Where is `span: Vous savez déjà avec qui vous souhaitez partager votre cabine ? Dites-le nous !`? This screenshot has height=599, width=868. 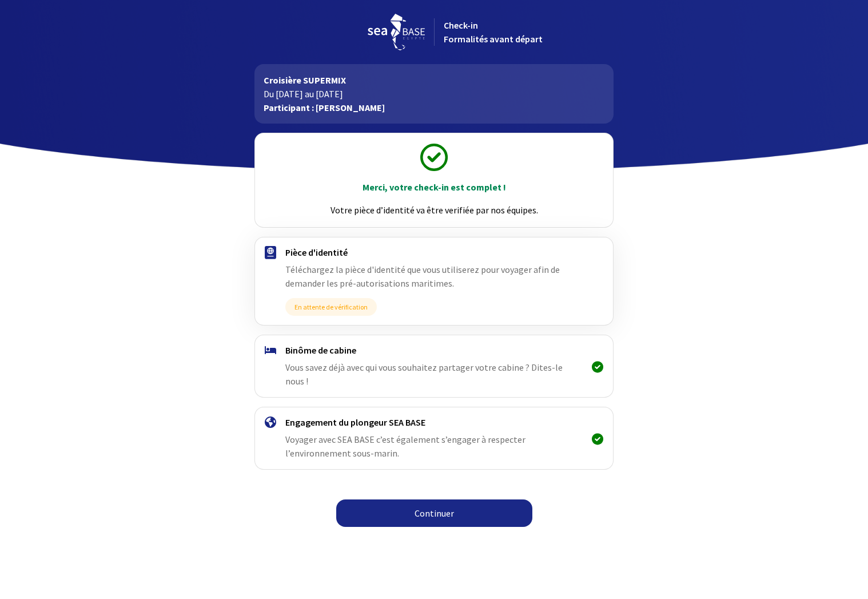
span: Vous savez déjà avec qui vous souhaitez partager votre cabine ? Dites-le nous ! is located at coordinates (423, 374).